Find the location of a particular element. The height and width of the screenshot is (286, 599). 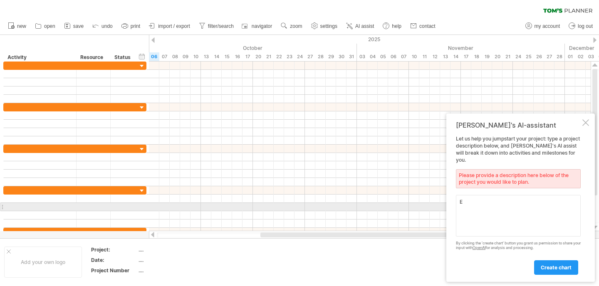

div: Tuesday, 28 October 2025 is located at coordinates (321, 57).